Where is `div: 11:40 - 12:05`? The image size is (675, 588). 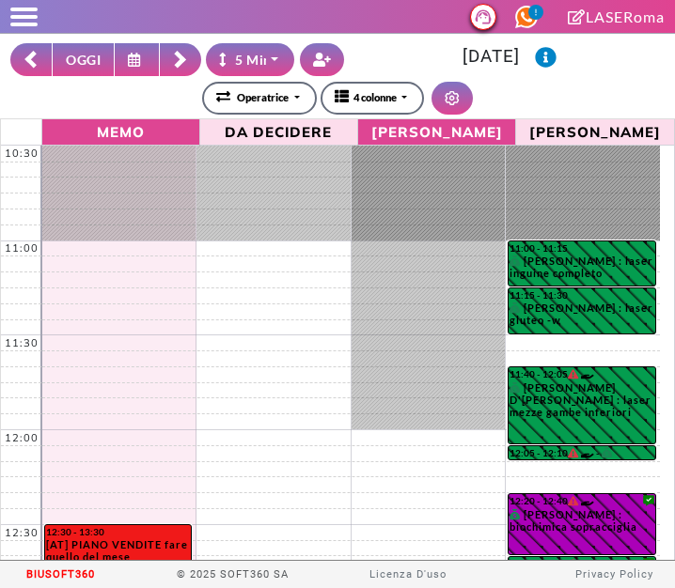 div: 11:40 - 12:05 is located at coordinates (582, 374).